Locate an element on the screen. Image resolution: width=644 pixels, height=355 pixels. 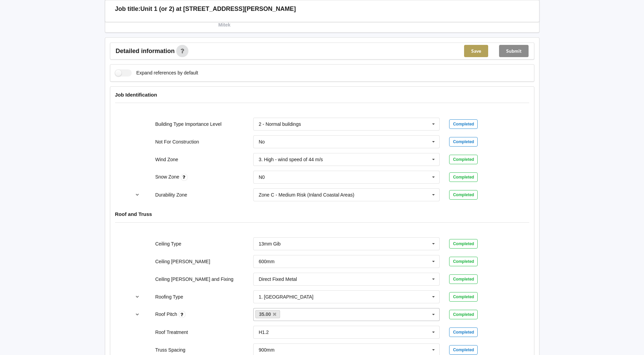
div: No is located at coordinates (262, 142).